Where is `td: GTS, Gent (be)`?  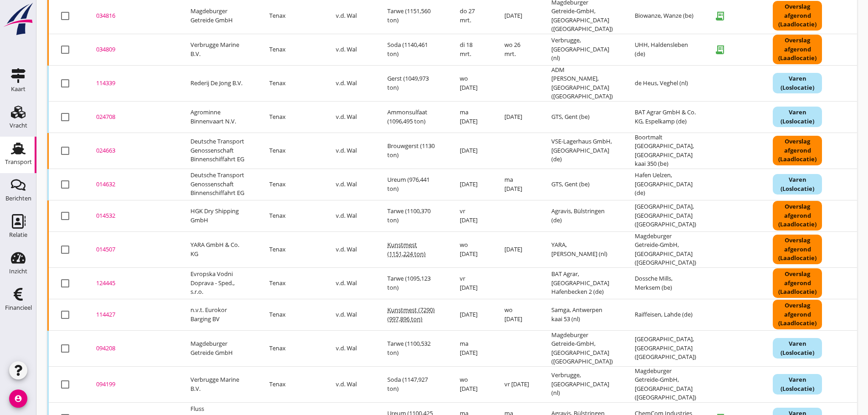
td: GTS, Gent (be) is located at coordinates (581, 184).